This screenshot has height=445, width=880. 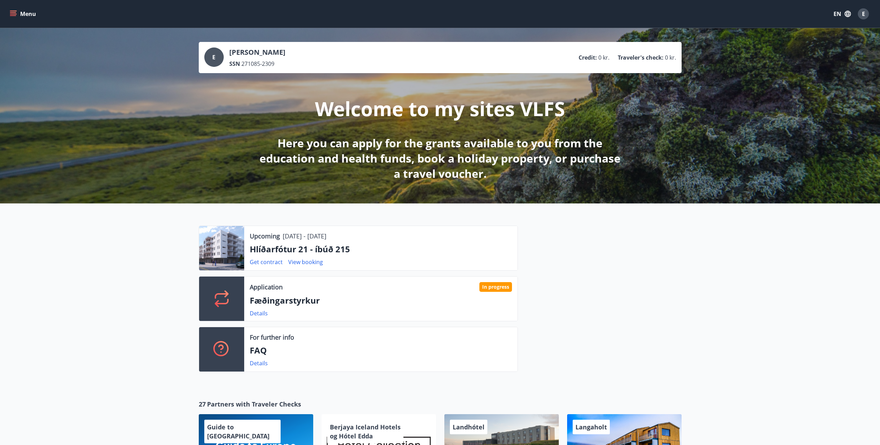 What do you see at coordinates (234, 64) in the screenshot?
I see `p: SSN` at bounding box center [234, 64].